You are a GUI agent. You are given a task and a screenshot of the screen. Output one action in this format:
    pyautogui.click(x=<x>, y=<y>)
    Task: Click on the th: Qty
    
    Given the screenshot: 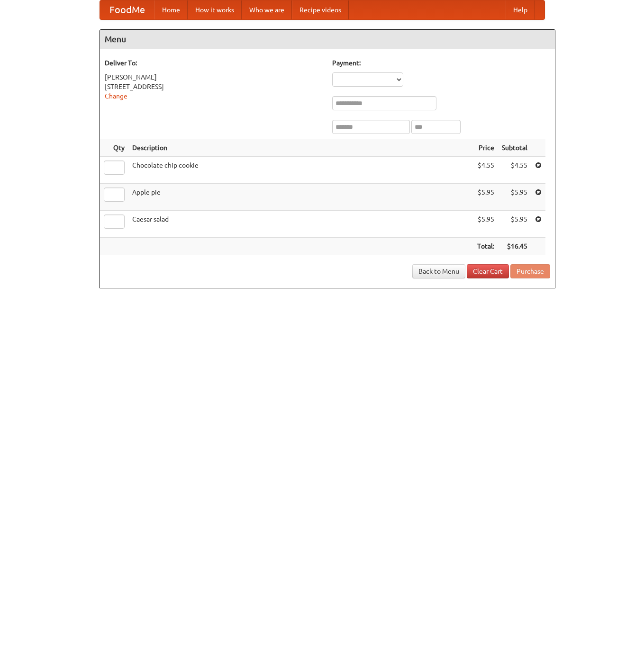 What is the action you would take?
    pyautogui.click(x=114, y=147)
    